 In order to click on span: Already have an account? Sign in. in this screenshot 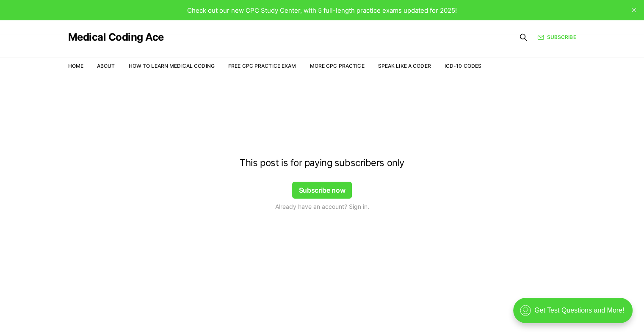, I will do `click(322, 206)`.